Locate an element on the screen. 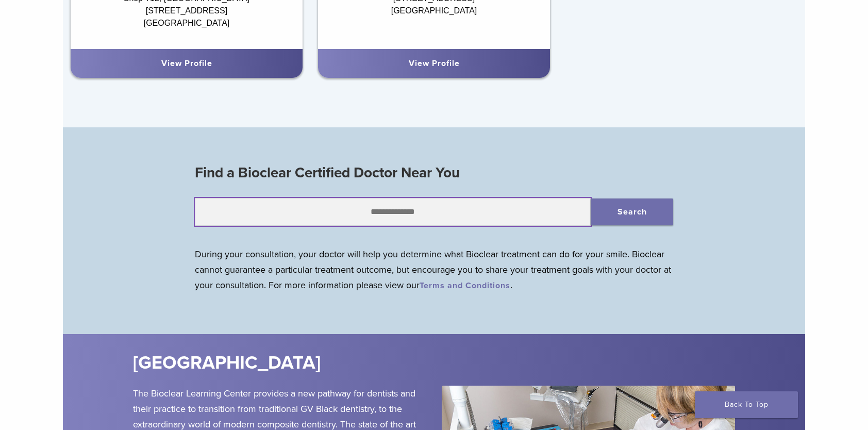 Image resolution: width=868 pixels, height=430 pixels. h3: Find a Bioclear Certified Doctor Near You is located at coordinates (434, 173).